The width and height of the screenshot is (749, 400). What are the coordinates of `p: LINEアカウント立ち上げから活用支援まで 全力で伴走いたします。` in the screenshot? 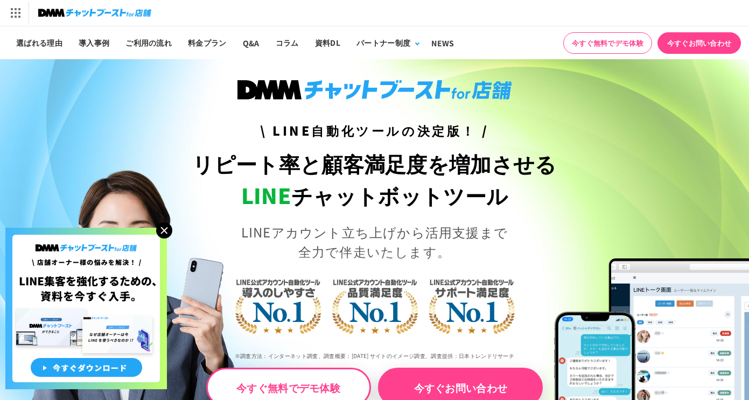 It's located at (375, 242).